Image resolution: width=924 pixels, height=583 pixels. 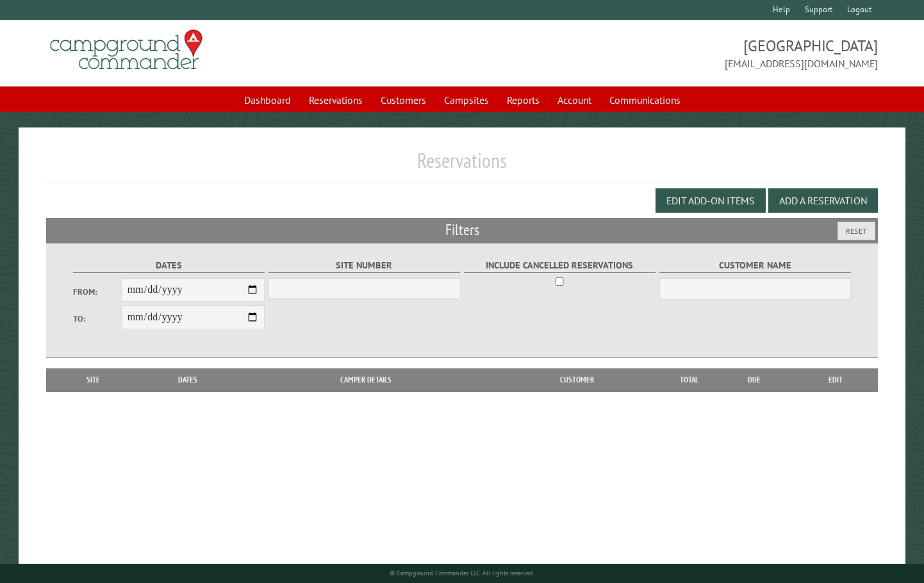 What do you see at coordinates (93, 380) in the screenshot?
I see `th: Site` at bounding box center [93, 380].